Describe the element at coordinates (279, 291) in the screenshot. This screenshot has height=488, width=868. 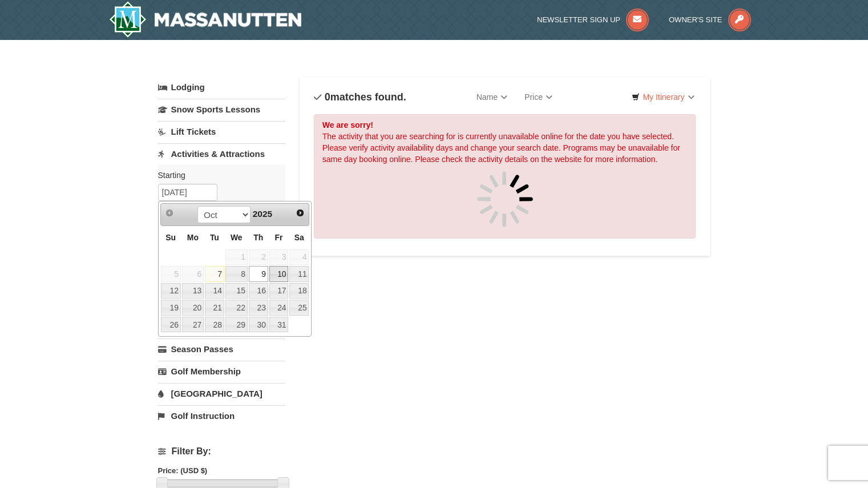
I see `a: 17` at that location.